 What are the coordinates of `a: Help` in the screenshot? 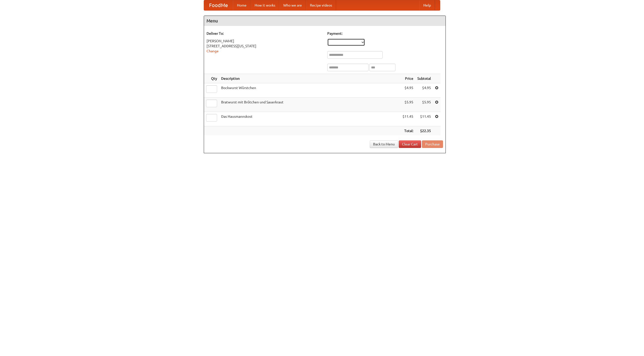 It's located at (427, 6).